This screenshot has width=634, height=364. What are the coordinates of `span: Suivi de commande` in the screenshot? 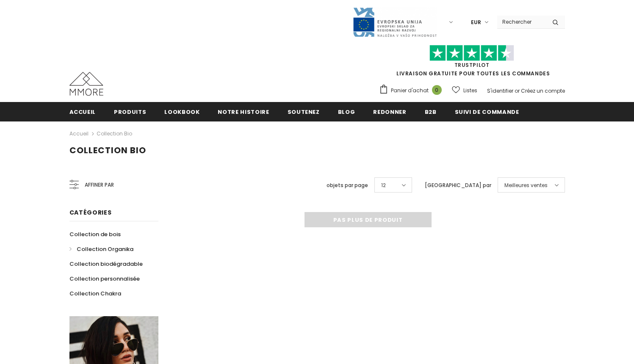 It's located at (487, 112).